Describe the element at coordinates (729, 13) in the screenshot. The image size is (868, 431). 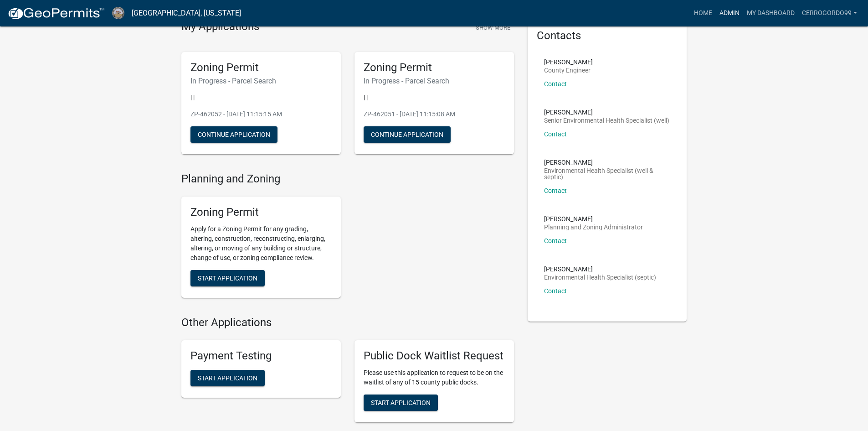
I see `a: Admin` at that location.